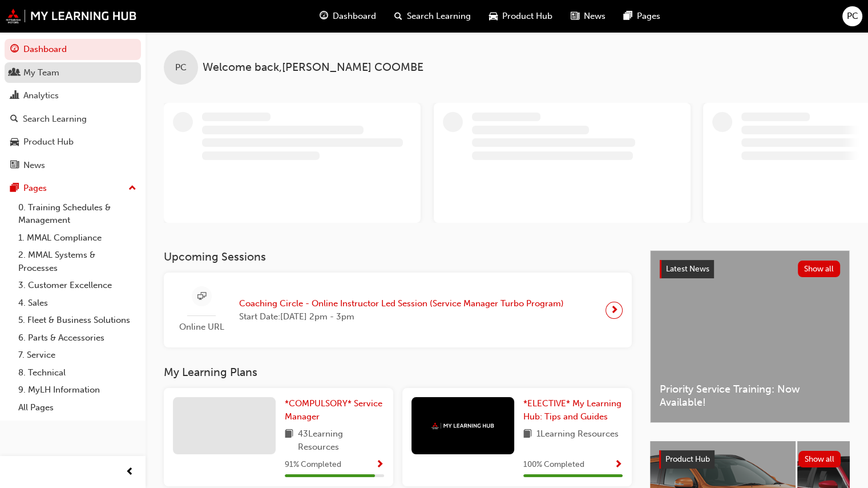  Describe the element at coordinates (73, 165) in the screenshot. I see `a: News` at that location.